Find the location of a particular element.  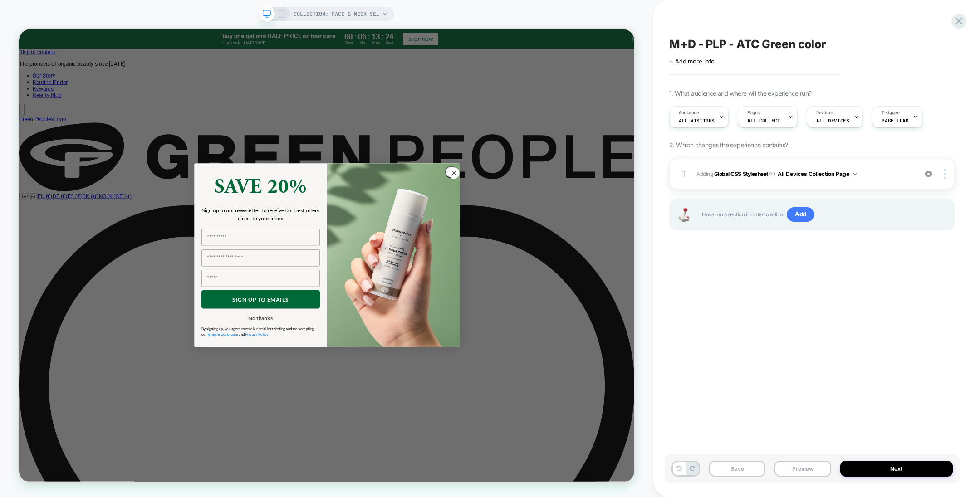

span: + Add more info is located at coordinates (692, 61).